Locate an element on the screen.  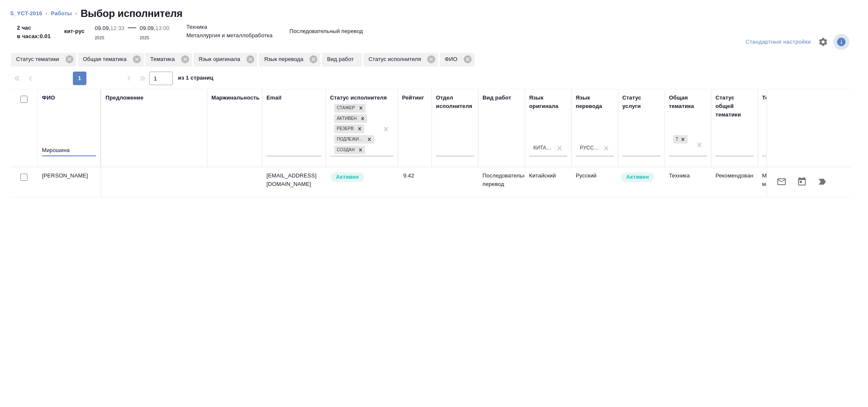
input: Выбери исполнителей, чтобы отправить приглашение на работу is located at coordinates (24, 177).